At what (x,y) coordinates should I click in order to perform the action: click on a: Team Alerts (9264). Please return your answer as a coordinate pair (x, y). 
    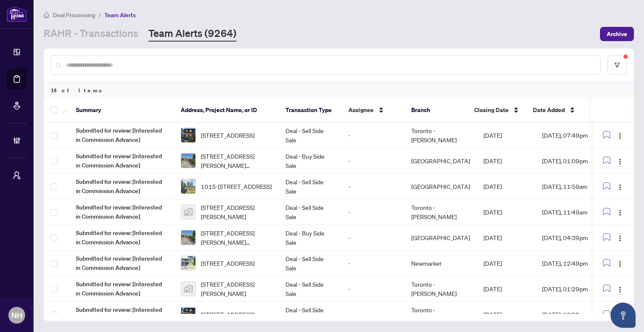
    Looking at the image, I should click on (192, 34).